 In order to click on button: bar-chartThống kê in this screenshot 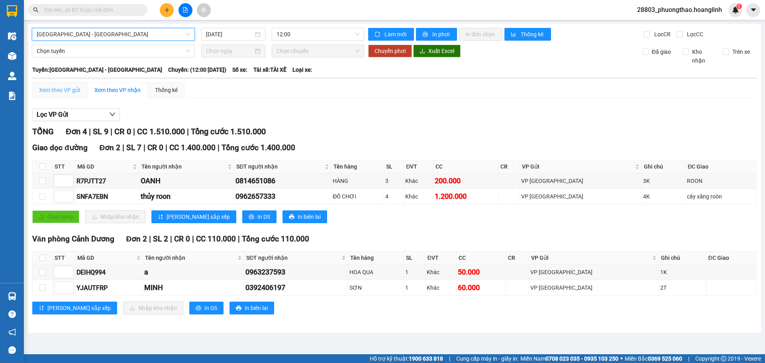, I will do `click(528, 34)`.